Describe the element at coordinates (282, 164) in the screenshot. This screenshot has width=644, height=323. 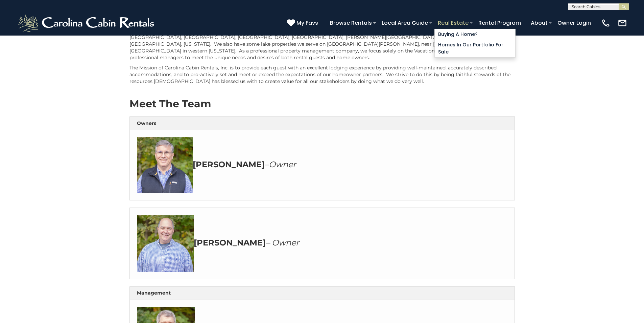
I see `em: Owner` at that location.